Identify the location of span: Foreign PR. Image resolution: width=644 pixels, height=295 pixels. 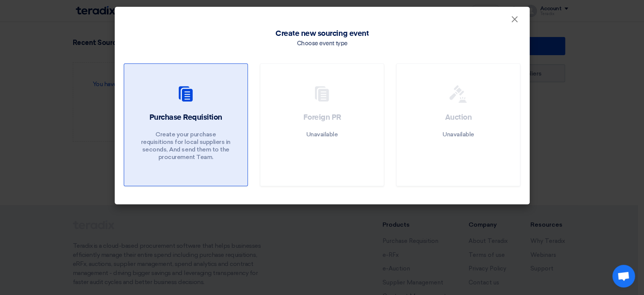
(322, 118).